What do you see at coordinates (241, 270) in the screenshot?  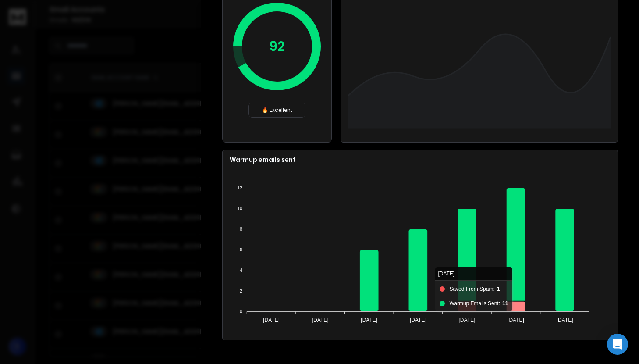 I see `tspan: 4` at bounding box center [241, 270].